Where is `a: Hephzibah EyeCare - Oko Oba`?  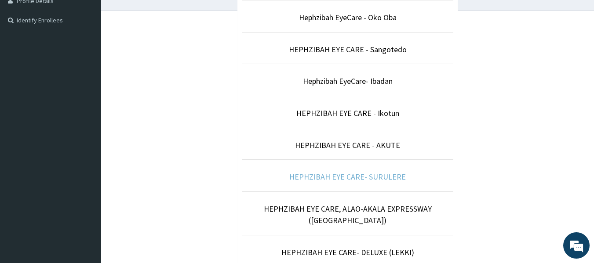
a: Hephzibah EyeCare - Oko Oba is located at coordinates (348, 17).